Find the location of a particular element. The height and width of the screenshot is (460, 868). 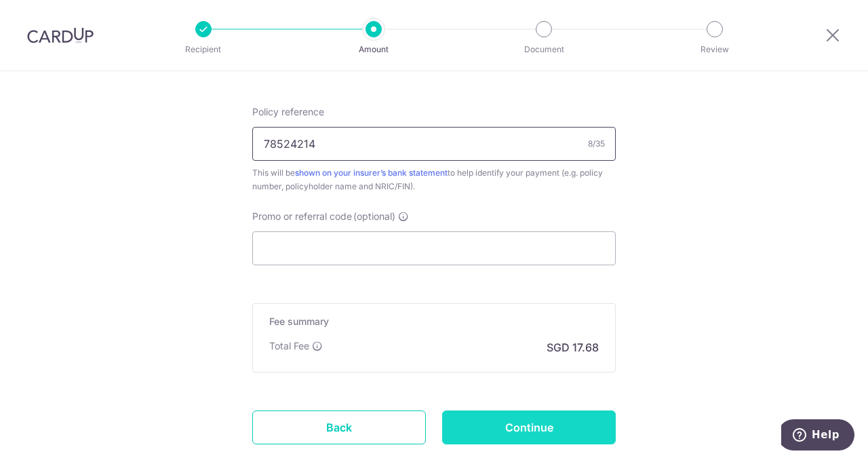

p: SGD 17.68 is located at coordinates (573, 347).